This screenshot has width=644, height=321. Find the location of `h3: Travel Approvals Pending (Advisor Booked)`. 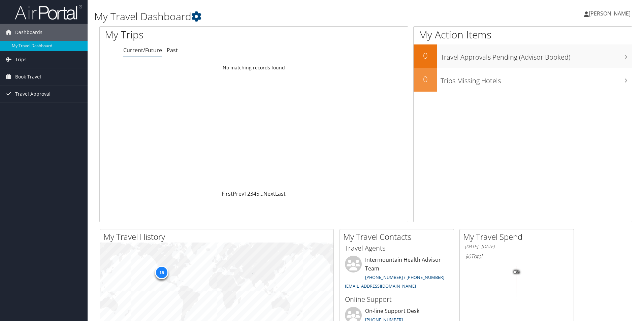

h3: Travel Approvals Pending (Advisor Booked) is located at coordinates (536, 56).